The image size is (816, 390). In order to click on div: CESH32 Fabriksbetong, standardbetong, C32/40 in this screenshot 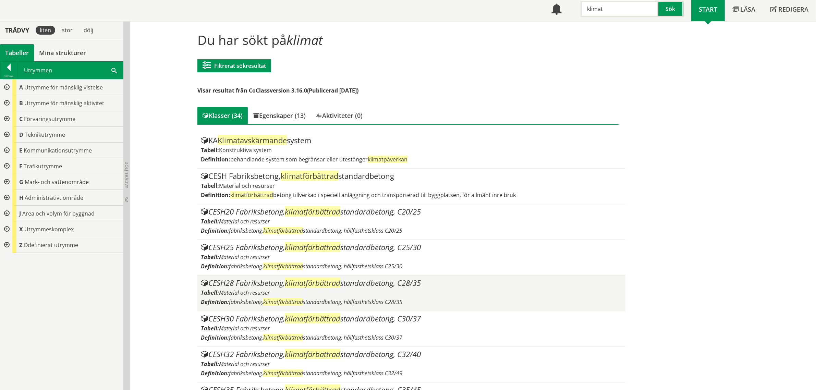, I will do `click(411, 355)`.